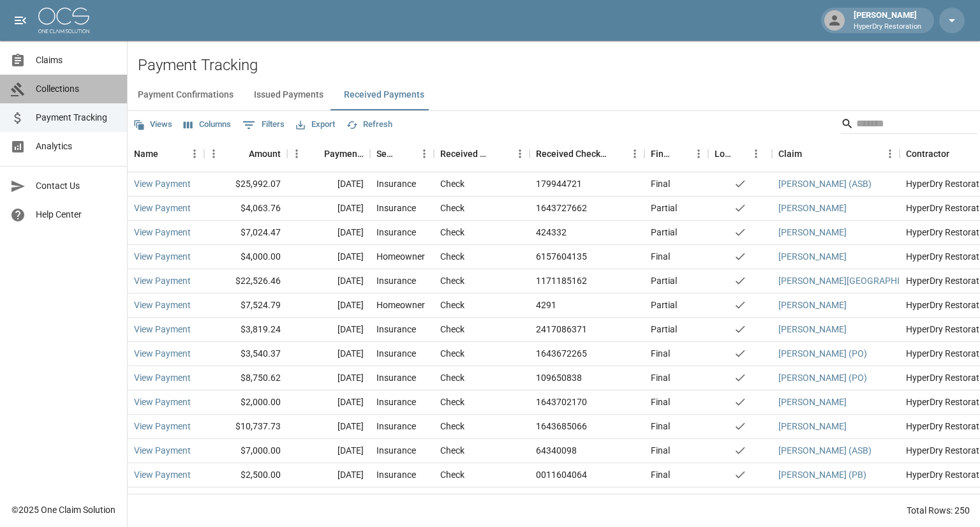 Image resolution: width=980 pixels, height=527 pixels. Describe the element at coordinates (554, 95) in the screenshot. I see `div: dynamic tabs` at that location.